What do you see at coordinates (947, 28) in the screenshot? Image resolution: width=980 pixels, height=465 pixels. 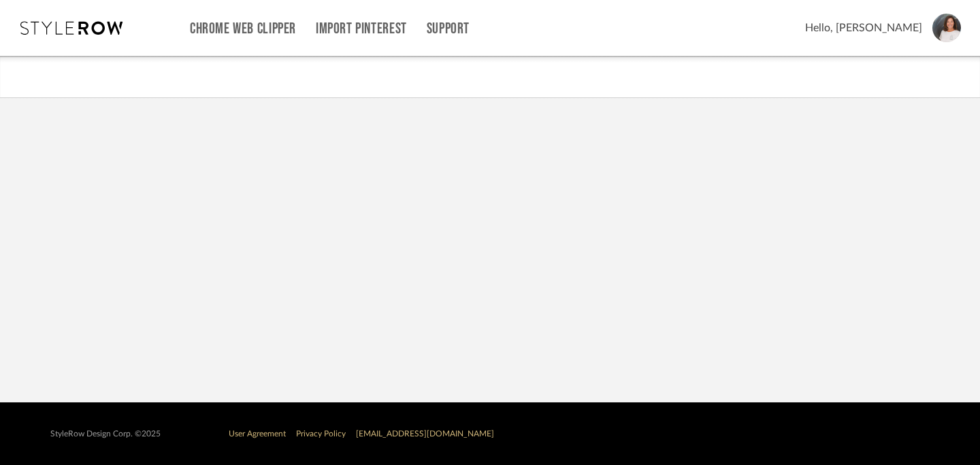 I see `img: avatar` at bounding box center [947, 28].